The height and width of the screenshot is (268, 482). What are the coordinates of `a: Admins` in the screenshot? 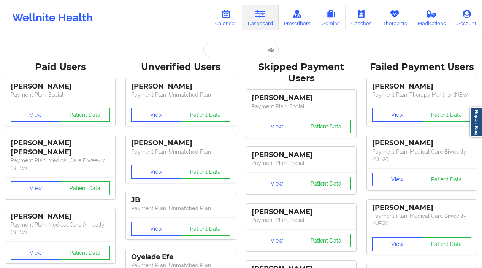 It's located at (330, 18).